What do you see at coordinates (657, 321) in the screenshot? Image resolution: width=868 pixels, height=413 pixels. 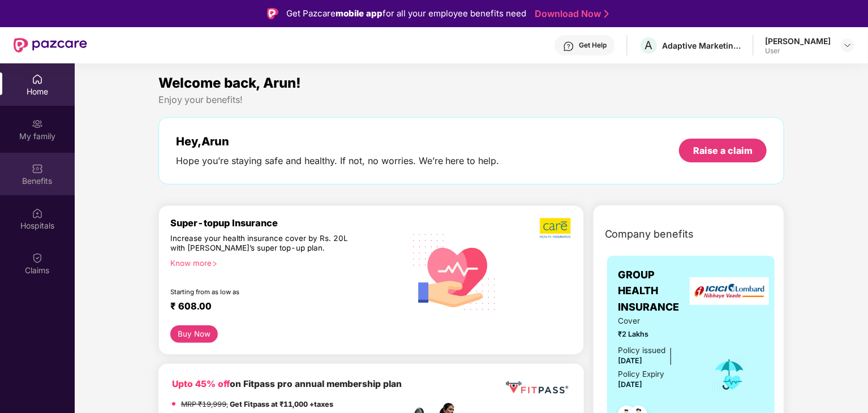 I see `span: Cover` at bounding box center [657, 321].